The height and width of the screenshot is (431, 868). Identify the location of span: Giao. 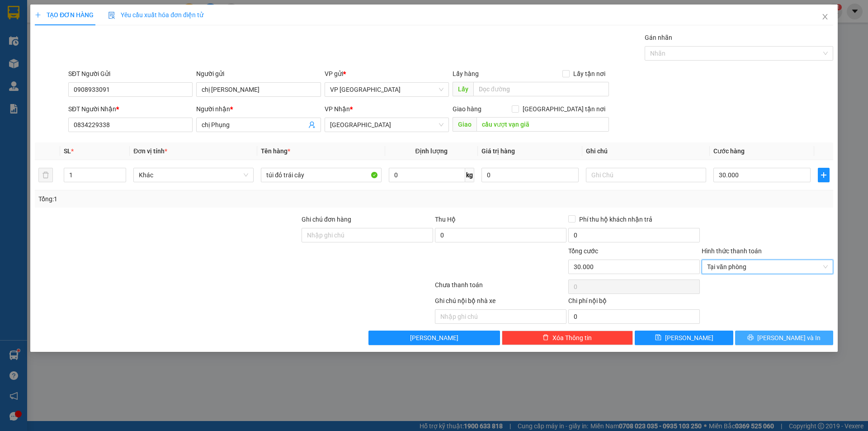
(465, 124).